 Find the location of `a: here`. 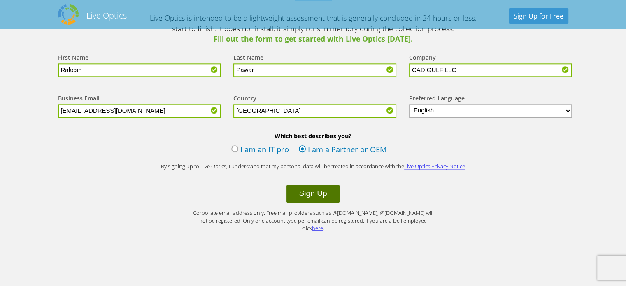

a: here is located at coordinates (317, 228).